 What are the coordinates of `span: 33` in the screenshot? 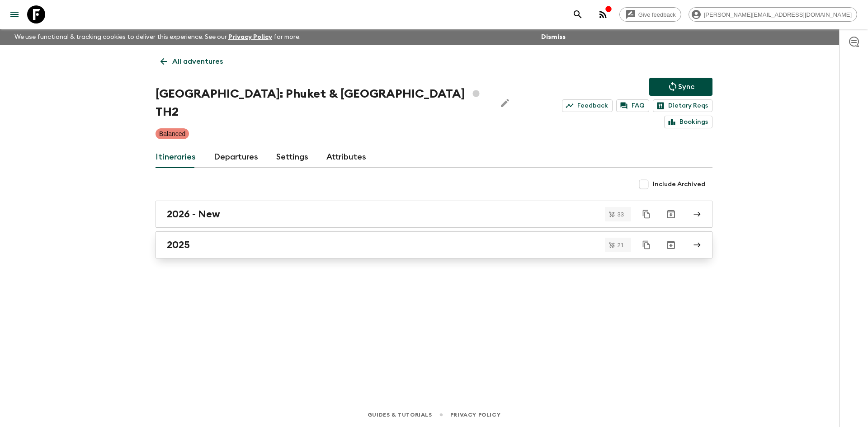 It's located at (620, 214).